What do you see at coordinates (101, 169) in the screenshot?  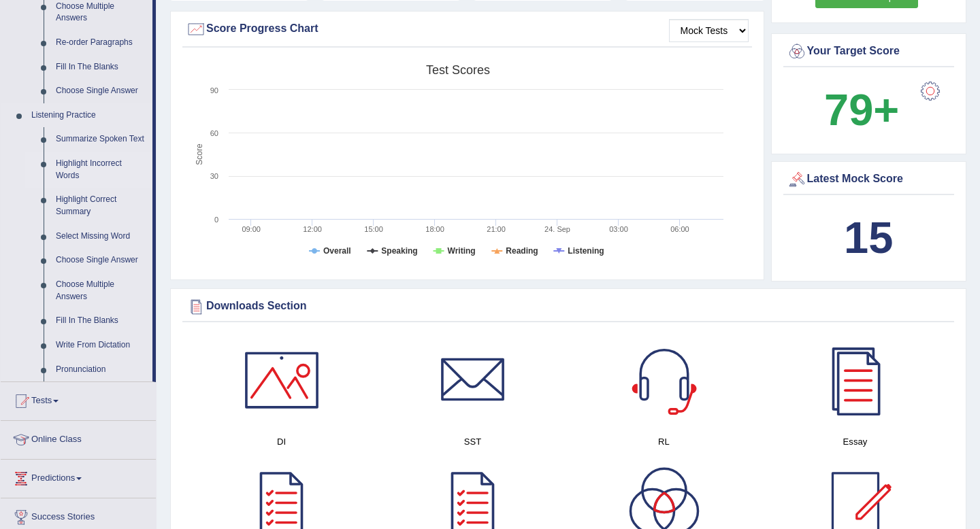 I see `a: Highlight Incorrect Words` at bounding box center [101, 169].